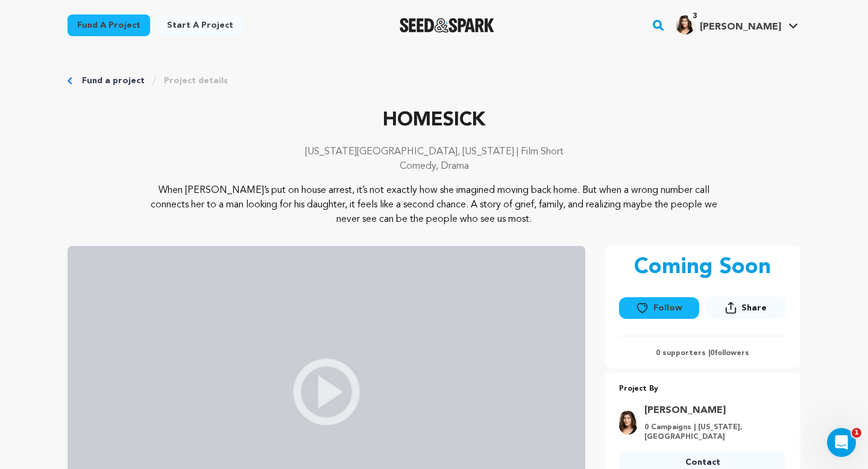 The height and width of the screenshot is (469, 868). What do you see at coordinates (695, 16) in the screenshot?
I see `span: 3` at bounding box center [695, 16].